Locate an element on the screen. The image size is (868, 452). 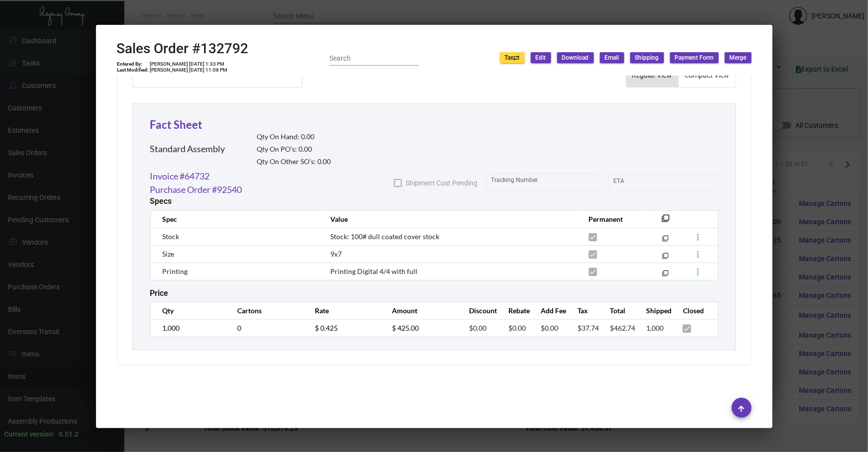
th: Spec is located at coordinates (235, 219).